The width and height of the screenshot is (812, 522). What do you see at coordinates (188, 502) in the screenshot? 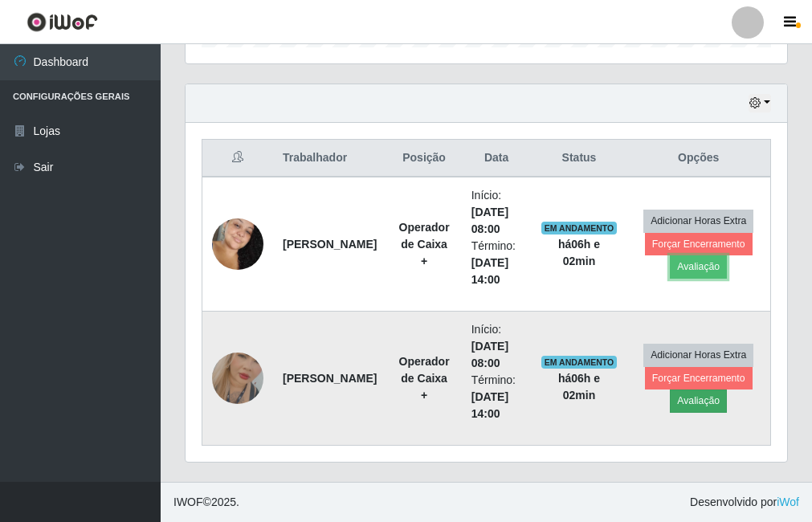
I see `span: IWOF` at bounding box center [188, 502].